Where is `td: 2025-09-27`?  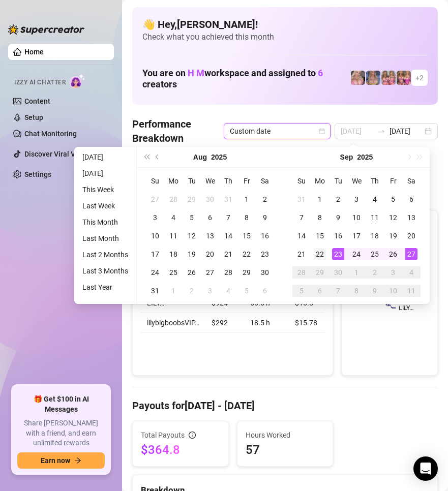
td: 2025-09-27 is located at coordinates (412, 254).